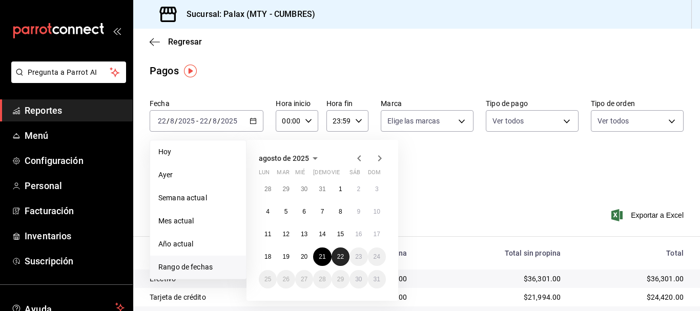  Describe the element at coordinates (198, 198) in the screenshot. I see `span: Semana actual` at that location.